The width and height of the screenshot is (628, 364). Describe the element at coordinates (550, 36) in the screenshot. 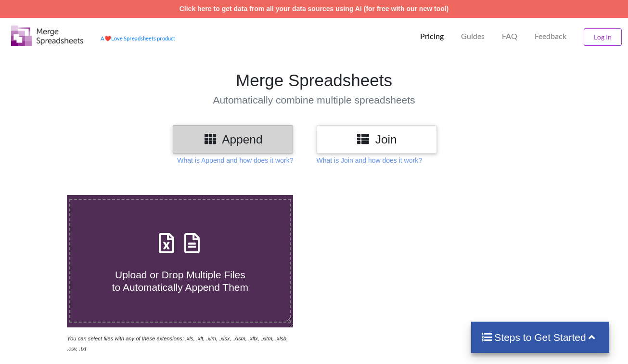

I see `span: Feedback` at that location.